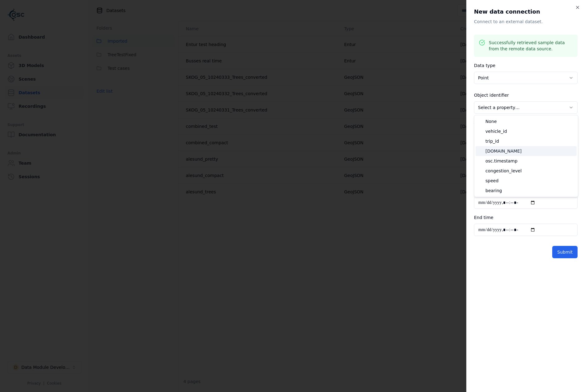 The height and width of the screenshot is (392, 585). Describe the element at coordinates (503, 171) in the screenshot. I see `span: congestion_level` at that location.